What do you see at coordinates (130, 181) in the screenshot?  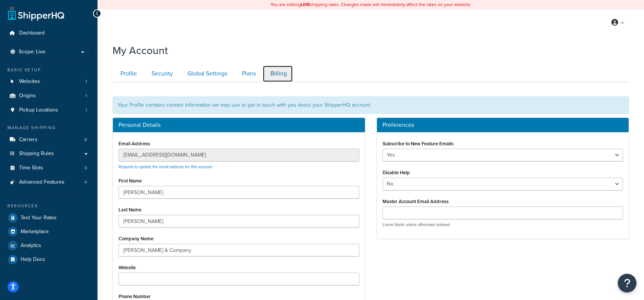 I see `label: First Name` at bounding box center [130, 181].